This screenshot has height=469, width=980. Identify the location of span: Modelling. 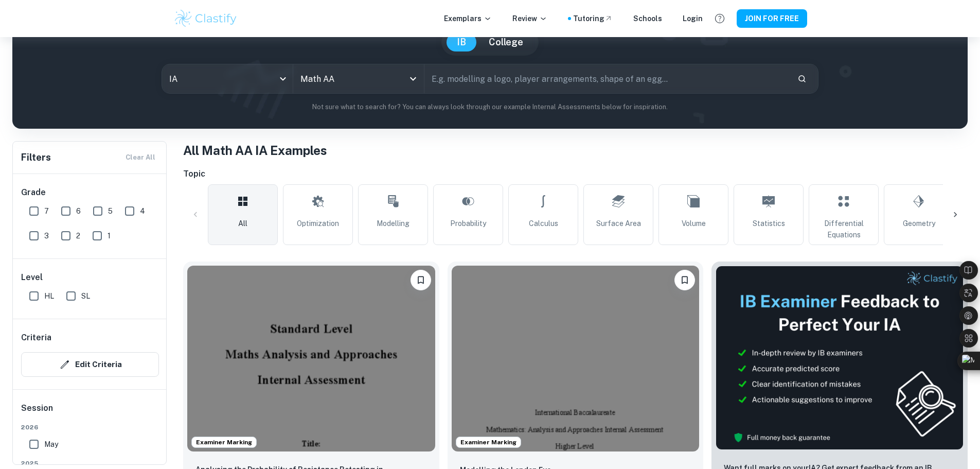
(393, 224).